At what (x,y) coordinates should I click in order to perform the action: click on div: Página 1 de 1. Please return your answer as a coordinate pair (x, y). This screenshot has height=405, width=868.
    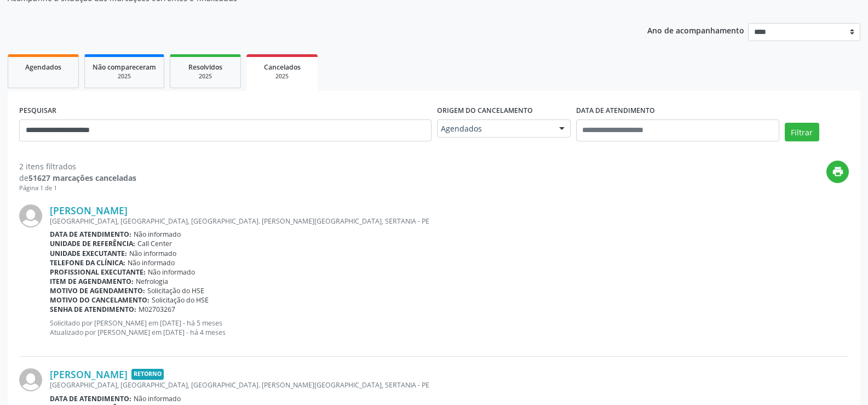
    Looking at the image, I should click on (78, 188).